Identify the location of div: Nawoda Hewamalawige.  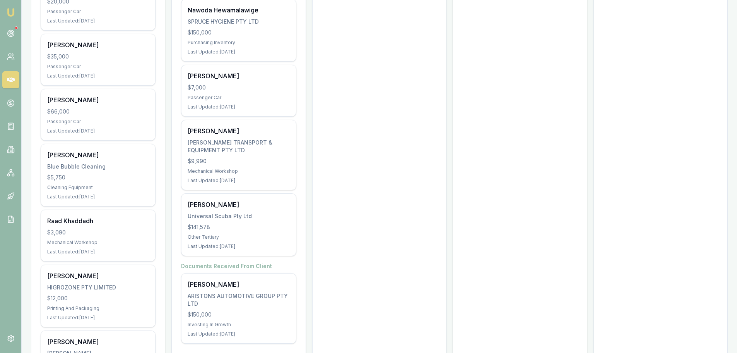
(238, 10).